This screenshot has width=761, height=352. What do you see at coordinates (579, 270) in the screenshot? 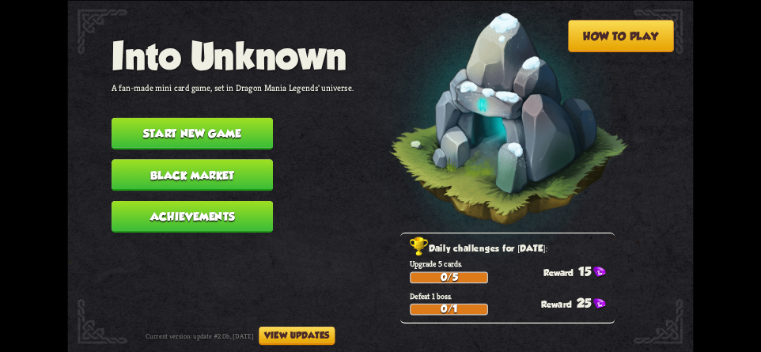
I see `div: 15` at bounding box center [579, 270].